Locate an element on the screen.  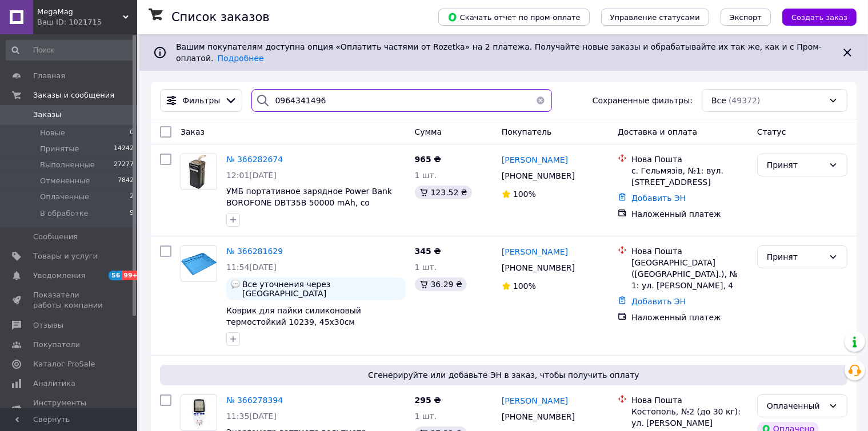
button: Экспорт is located at coordinates (745, 17).